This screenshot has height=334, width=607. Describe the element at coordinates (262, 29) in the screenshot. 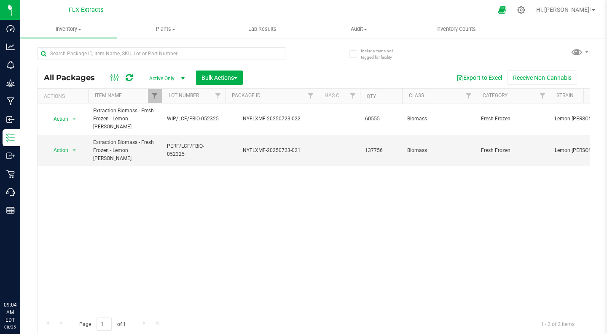

I see `a: Lab Results` at that location.